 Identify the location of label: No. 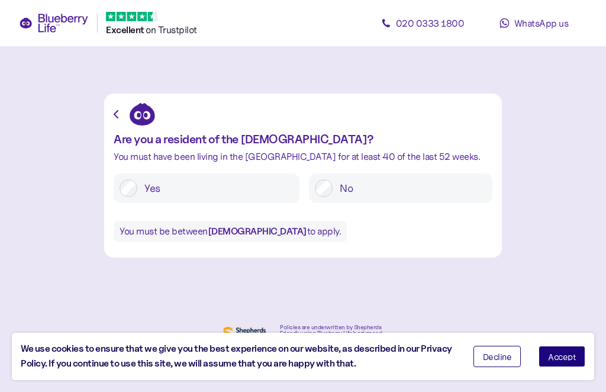
(409, 188).